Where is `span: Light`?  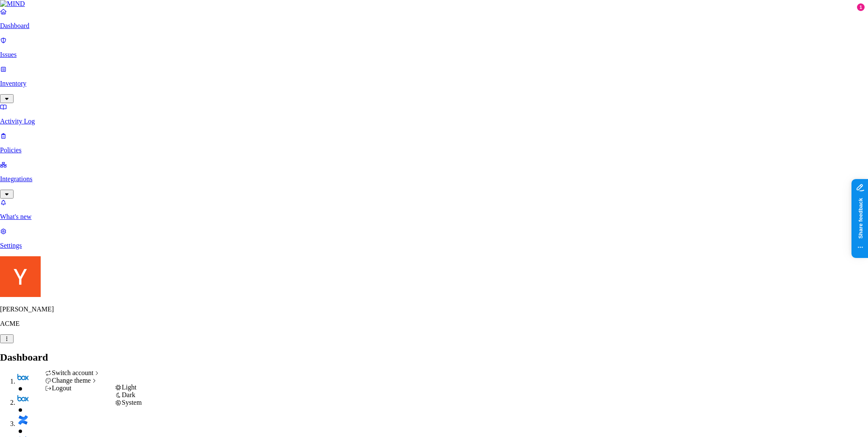
span: Light is located at coordinates (129, 386).